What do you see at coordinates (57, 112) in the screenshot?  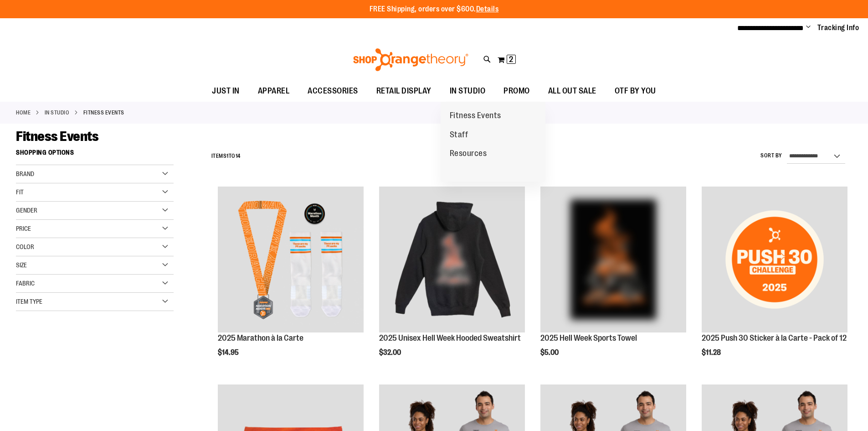 I see `a: IN STUDIO` at bounding box center [57, 112].